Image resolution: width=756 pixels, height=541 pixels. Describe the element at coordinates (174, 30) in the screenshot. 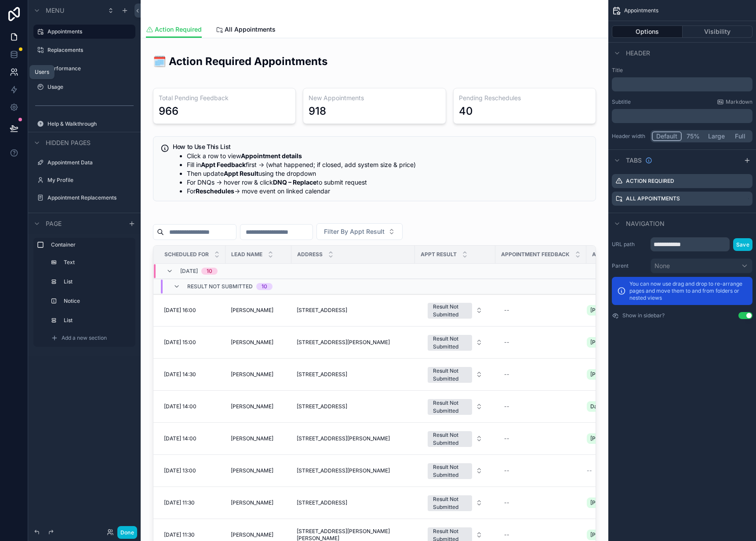

I see `a: Action Required` at that location.